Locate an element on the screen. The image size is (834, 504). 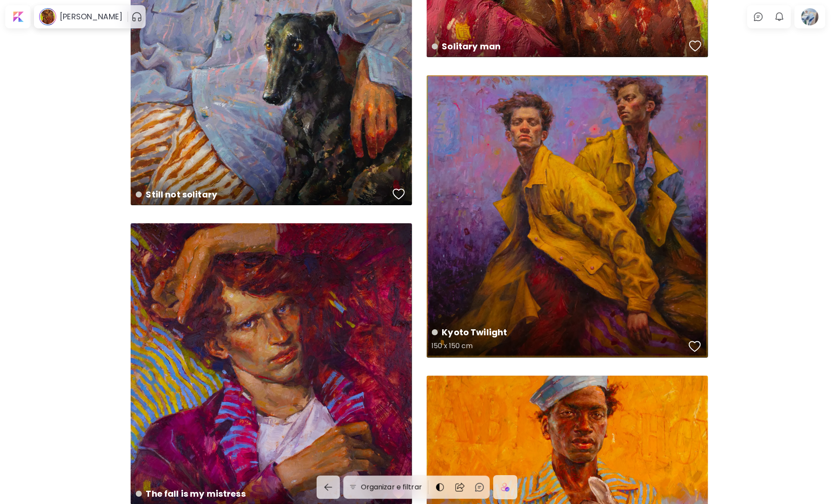
button: bellIcon is located at coordinates (780, 17).